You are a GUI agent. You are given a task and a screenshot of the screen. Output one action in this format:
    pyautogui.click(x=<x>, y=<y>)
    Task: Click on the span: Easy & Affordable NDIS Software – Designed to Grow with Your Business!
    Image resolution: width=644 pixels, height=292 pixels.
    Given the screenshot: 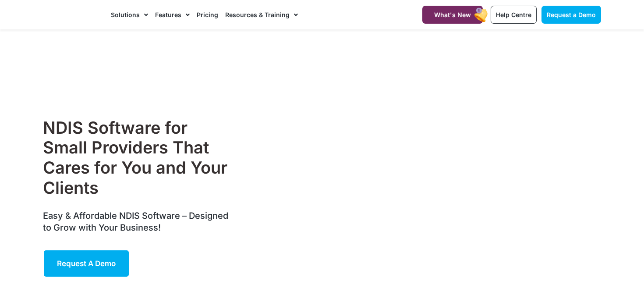 What is the action you would take?
    pyautogui.click(x=135, y=222)
    